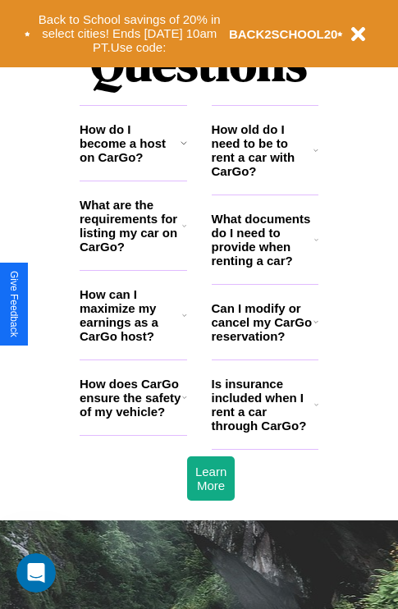 The width and height of the screenshot is (398, 609). I want to click on h3: What are the requirements for listing my car on CarGo?, so click(130, 226).